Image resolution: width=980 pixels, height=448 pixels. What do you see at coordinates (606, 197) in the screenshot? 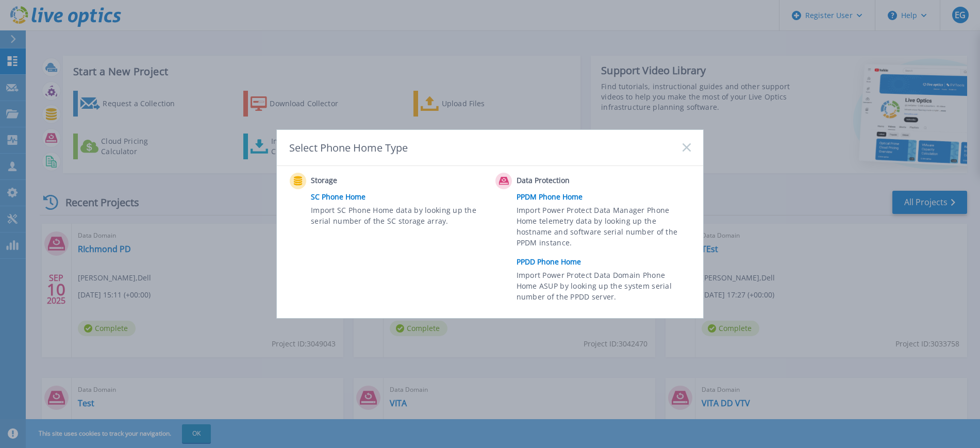
I see `a: PPDM Phone Home` at bounding box center [606, 197].